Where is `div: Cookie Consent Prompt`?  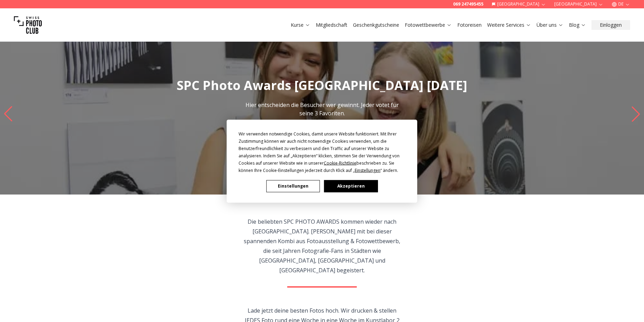
div: Cookie Consent Prompt is located at coordinates (322, 161).